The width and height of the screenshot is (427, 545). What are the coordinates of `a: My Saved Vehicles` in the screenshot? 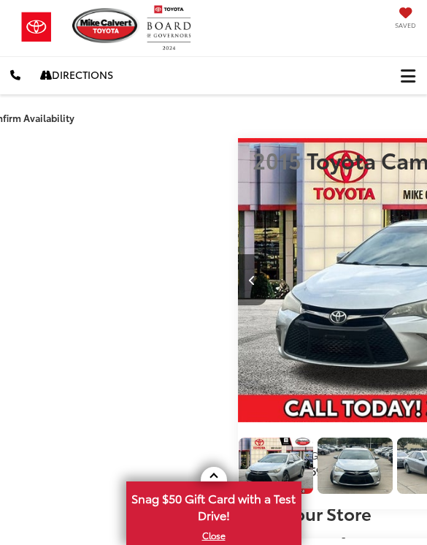 It's located at (405, 21).